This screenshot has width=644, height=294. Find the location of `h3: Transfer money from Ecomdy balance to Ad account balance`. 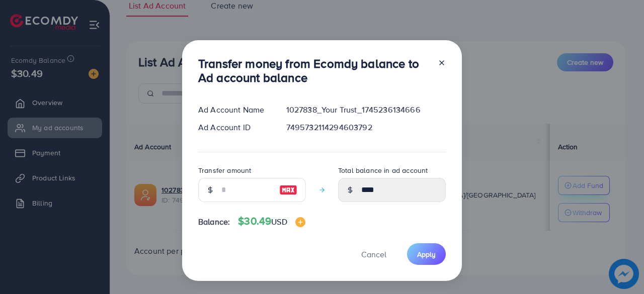

h3: Transfer money from Ecomdy balance to Ad account balance is located at coordinates (314, 71).